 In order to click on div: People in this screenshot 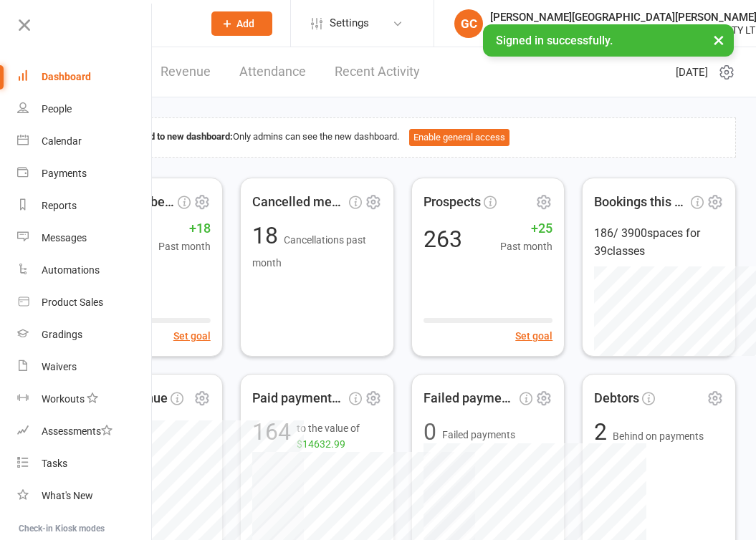, I will do `click(57, 109)`.